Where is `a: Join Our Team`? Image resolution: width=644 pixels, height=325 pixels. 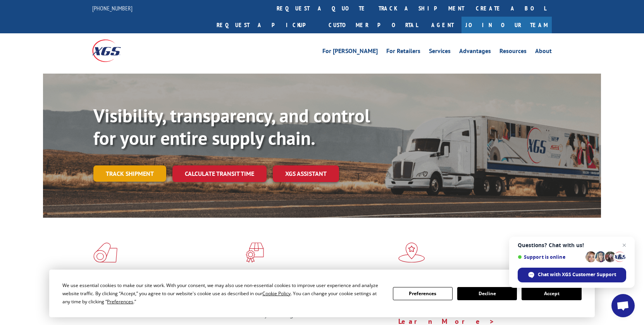 a: Join Our Team is located at coordinates (506, 25).